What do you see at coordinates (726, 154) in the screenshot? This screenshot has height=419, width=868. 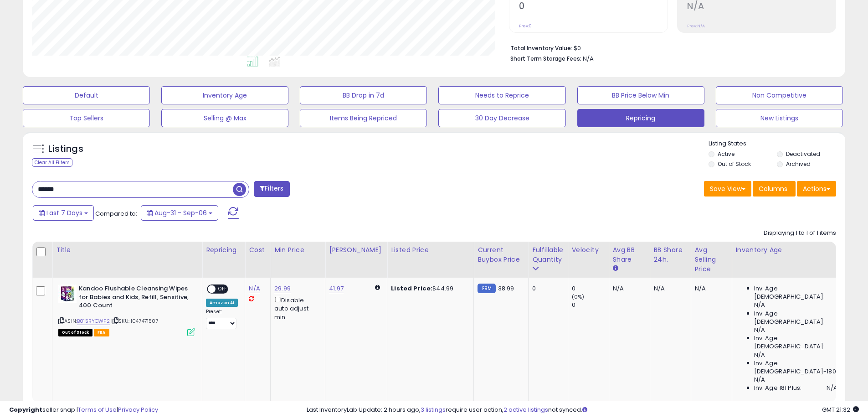 I see `label: Active` at bounding box center [726, 154].